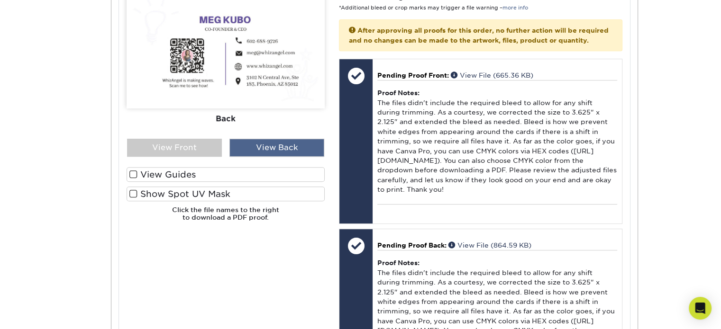 The image size is (721, 329). What do you see at coordinates (413, 75) in the screenshot?
I see `span: Pending Proof Front:` at bounding box center [413, 75].